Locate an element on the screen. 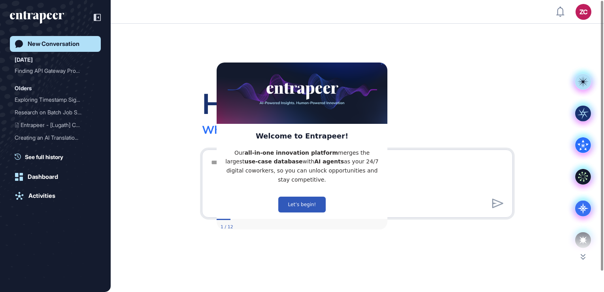 Image resolution: width=604 pixels, height=292 pixels. button: Let’s begin! is located at coordinates (85, 142).